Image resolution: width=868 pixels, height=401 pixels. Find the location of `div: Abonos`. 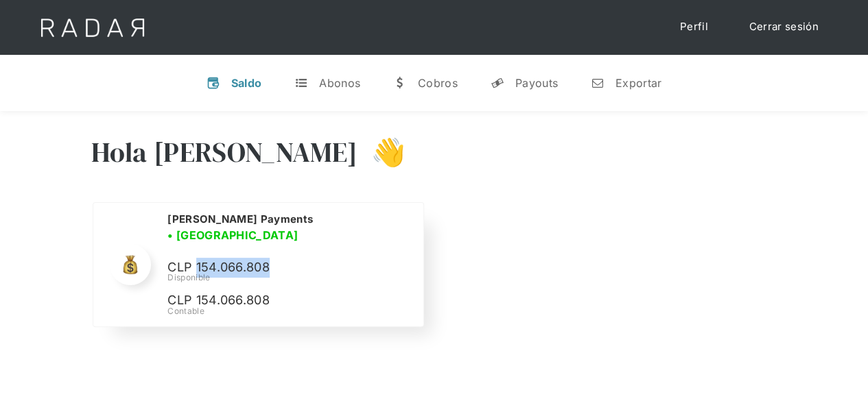

div: Abonos is located at coordinates (340, 83).